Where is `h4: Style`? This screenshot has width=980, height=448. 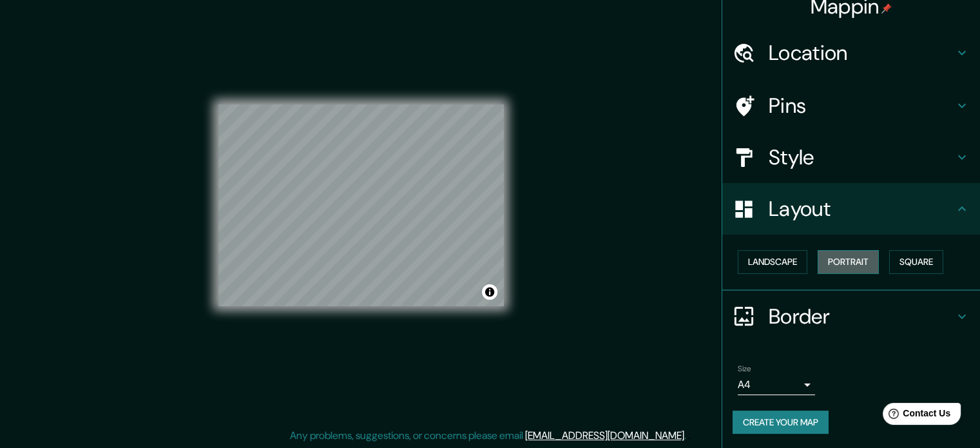
h4: Style is located at coordinates (862, 157).